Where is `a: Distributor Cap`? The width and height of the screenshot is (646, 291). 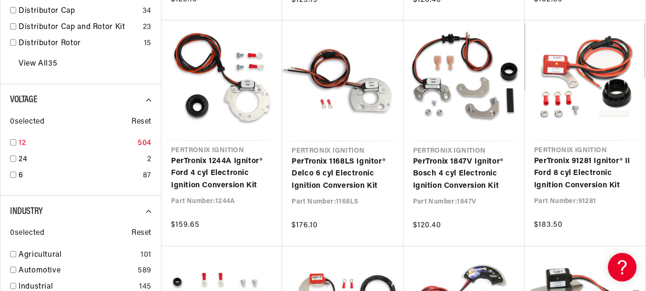 a: Distributor Cap is located at coordinates (79, 11).